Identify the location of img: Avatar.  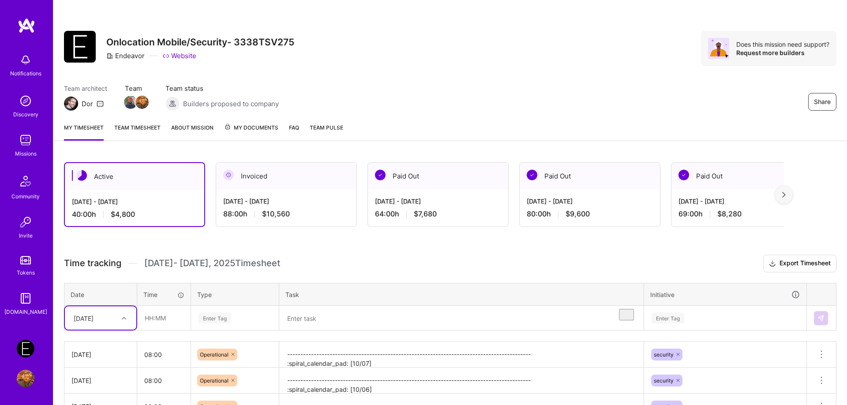
(718, 49).